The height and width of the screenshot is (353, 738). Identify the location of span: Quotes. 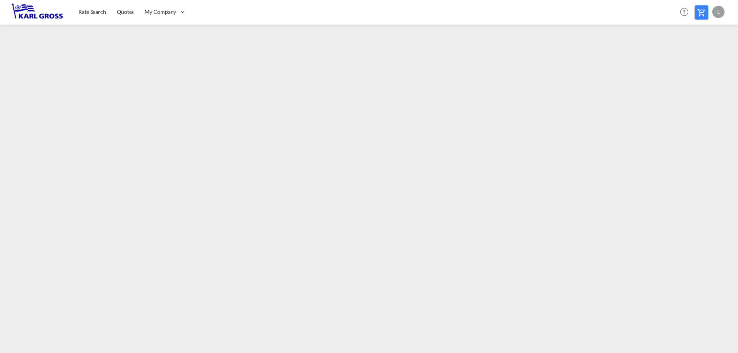
(125, 12).